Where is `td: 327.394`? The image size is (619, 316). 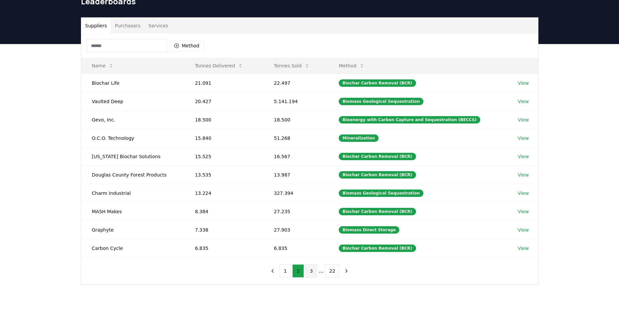 td: 327.394 is located at coordinates (295, 193).